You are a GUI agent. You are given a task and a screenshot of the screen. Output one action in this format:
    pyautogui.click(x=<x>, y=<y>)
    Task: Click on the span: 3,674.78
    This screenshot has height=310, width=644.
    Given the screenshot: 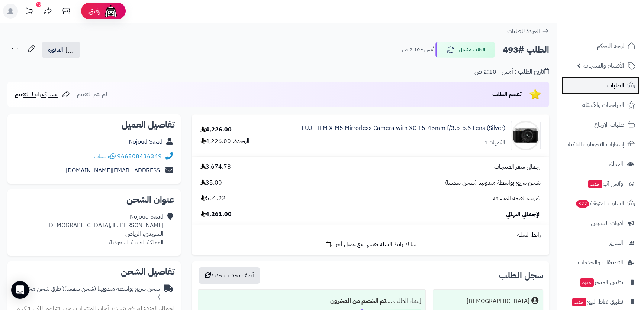 What is the action you would take?
    pyautogui.click(x=216, y=167)
    